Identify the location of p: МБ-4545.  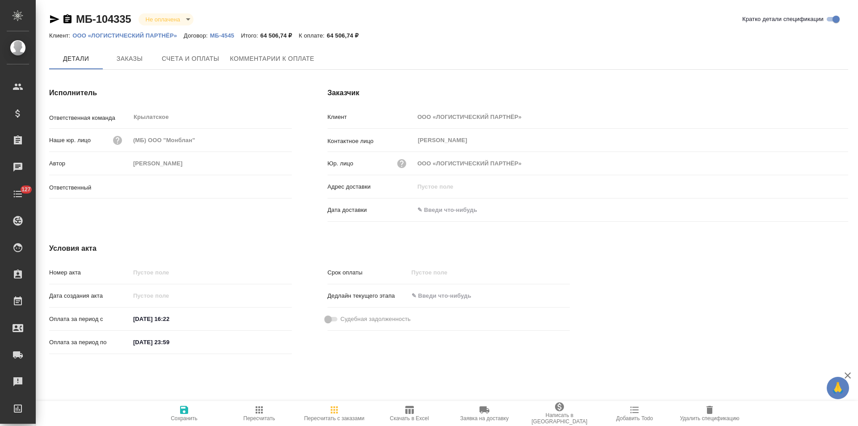
(225, 35).